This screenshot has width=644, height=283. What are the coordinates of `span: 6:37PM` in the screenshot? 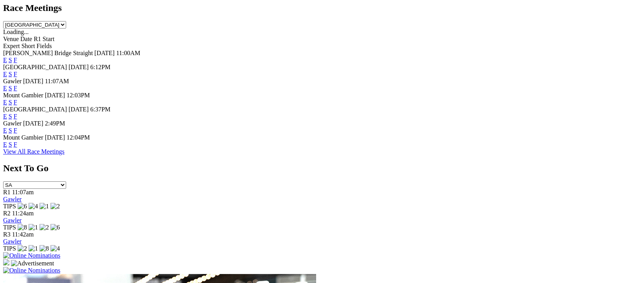 It's located at (101, 109).